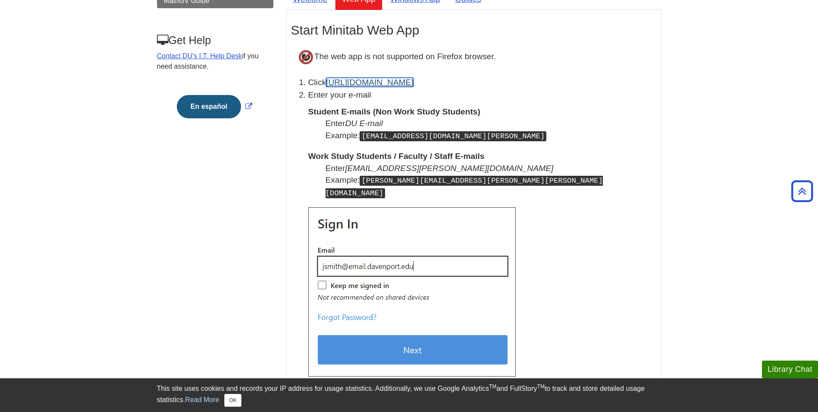  What do you see at coordinates (209, 107) in the screenshot?
I see `button: En español` at bounding box center [209, 107].